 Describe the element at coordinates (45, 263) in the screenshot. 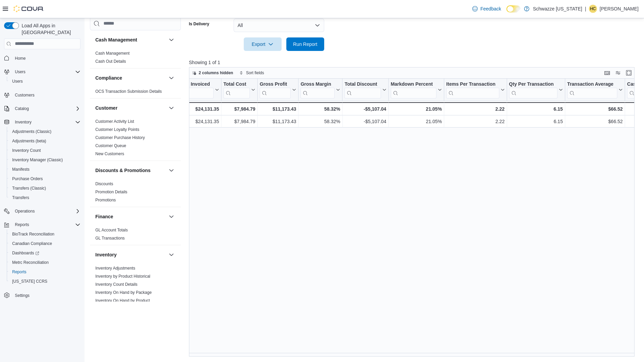

I see `button: Metrc Reconciliation` at that location.